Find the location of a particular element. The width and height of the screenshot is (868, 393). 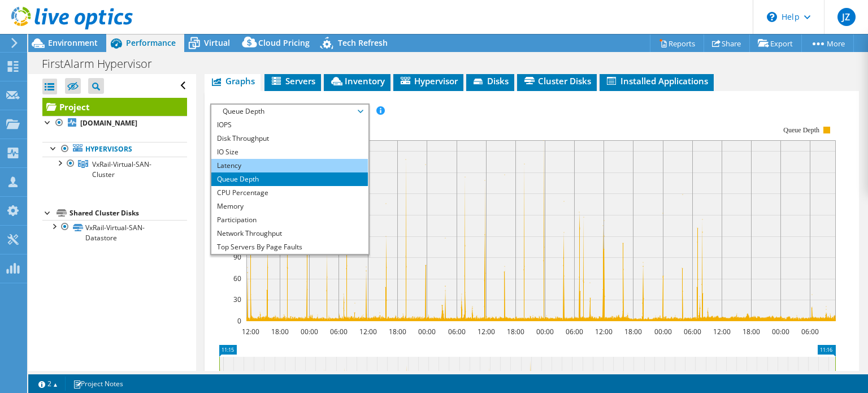

li: Participation is located at coordinates (289, 220).